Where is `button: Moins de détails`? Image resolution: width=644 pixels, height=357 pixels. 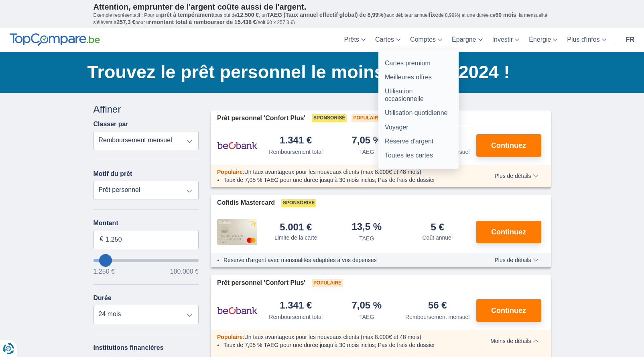
button: Moins de détails is located at coordinates (514, 341).